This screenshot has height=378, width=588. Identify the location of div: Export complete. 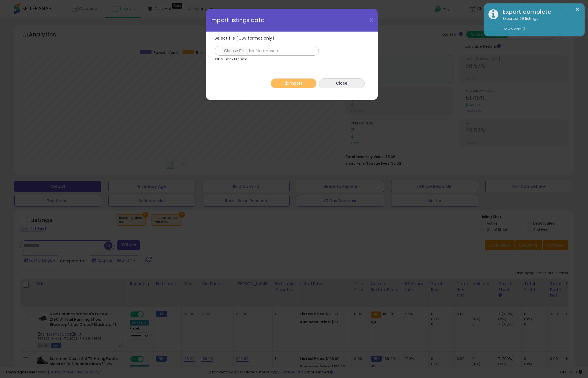
(539, 12).